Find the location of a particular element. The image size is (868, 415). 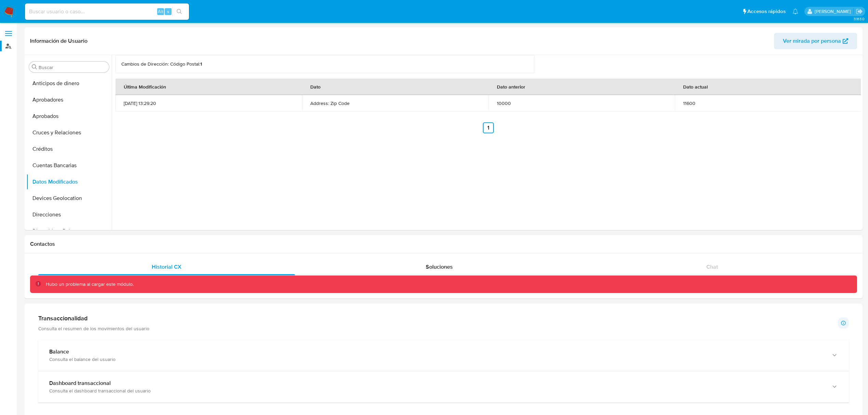

button: Direcciones is located at coordinates (69, 214).